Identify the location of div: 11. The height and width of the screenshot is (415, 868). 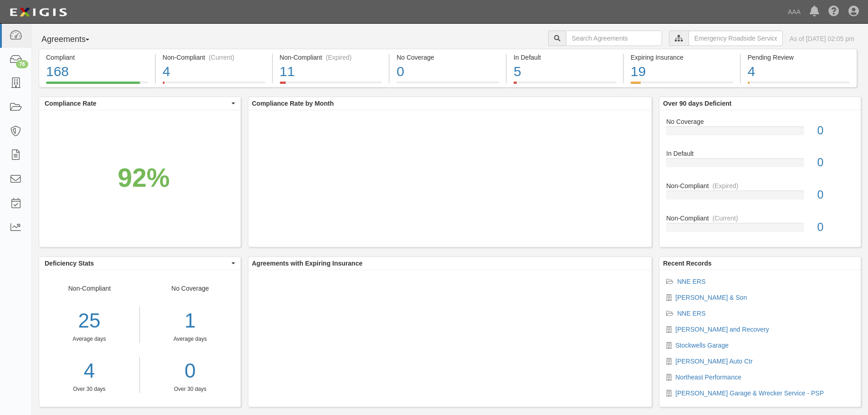
(331, 72).